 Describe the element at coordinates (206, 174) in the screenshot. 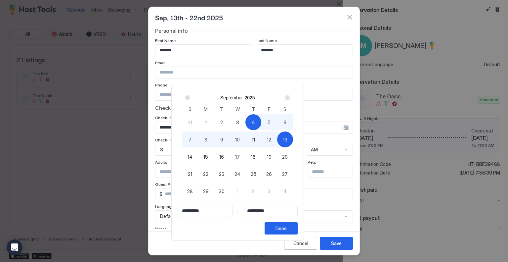

I see `span: 22` at that location.